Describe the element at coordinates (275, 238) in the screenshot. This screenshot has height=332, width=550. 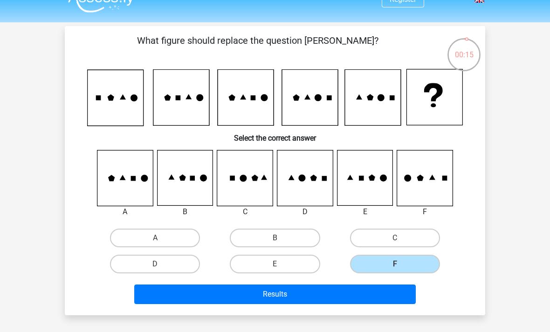
I see `label: B` at that location.